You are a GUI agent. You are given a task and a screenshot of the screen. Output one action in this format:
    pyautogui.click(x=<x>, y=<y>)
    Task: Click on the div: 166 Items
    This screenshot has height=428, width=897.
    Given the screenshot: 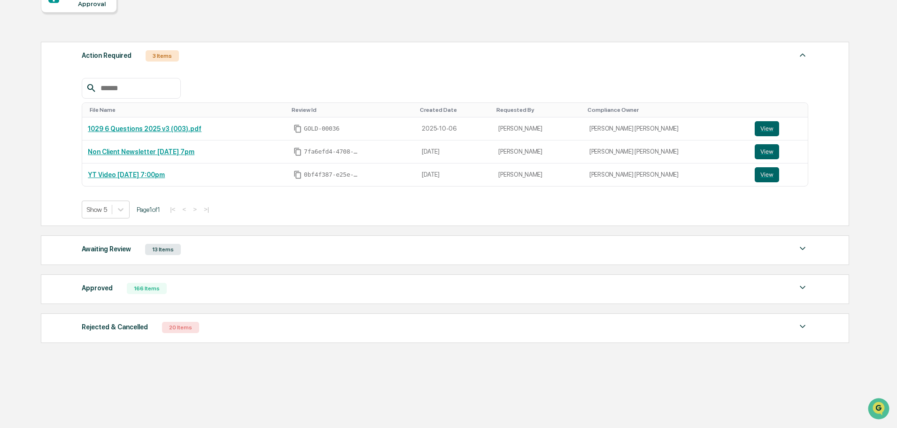 What is the action you would take?
    pyautogui.click(x=147, y=288)
    